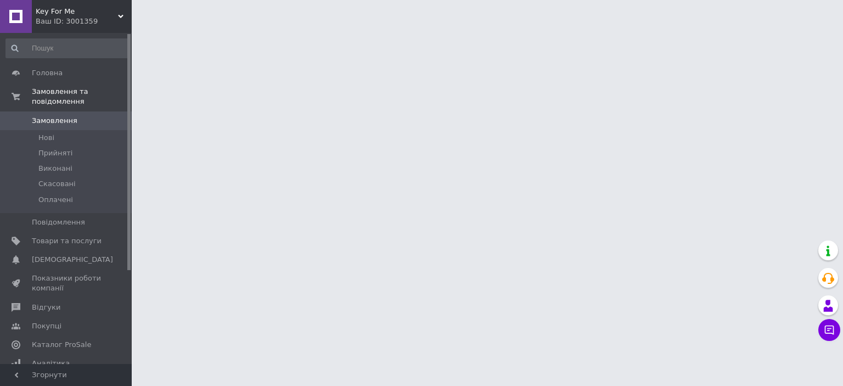  Describe the element at coordinates (58, 222) in the screenshot. I see `span: Повідомлення` at that location.